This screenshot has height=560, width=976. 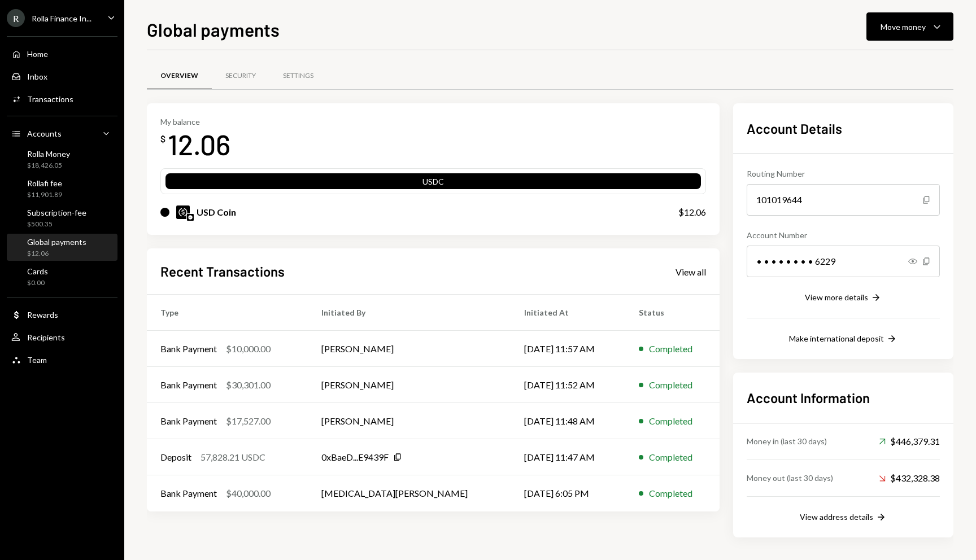 What do you see at coordinates (62, 159) in the screenshot?
I see `a: Rolla Money$18,426.05` at bounding box center [62, 159].